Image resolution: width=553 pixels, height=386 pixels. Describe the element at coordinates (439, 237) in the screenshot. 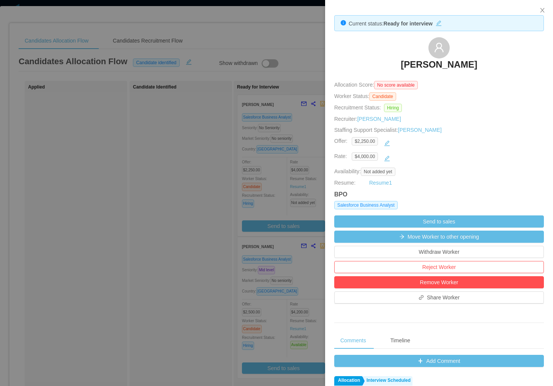

I see `button: icon: arrow-rightMove Worker to other opening` at that location.